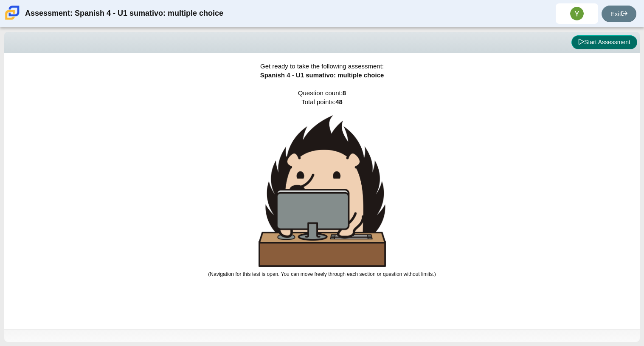 The height and width of the screenshot is (346, 644). What do you see at coordinates (124, 14) in the screenshot?
I see `div: Assessment: Spanish 4 - U1 sumativo: multiple choice` at bounding box center [124, 14].